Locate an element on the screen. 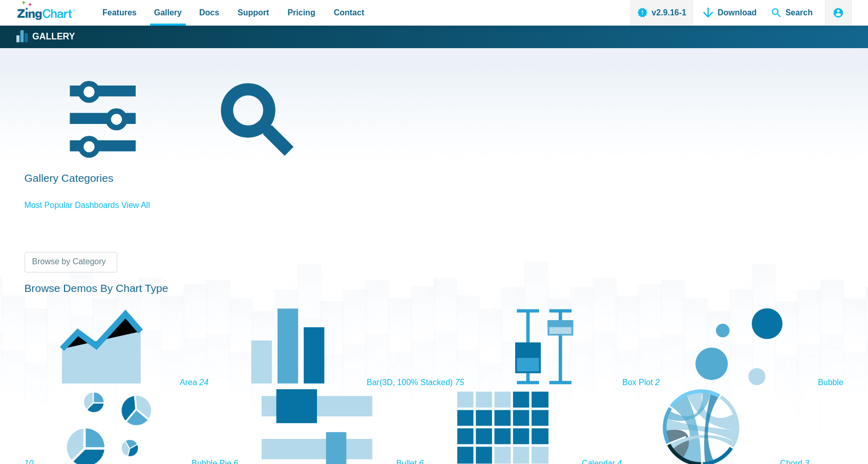 This screenshot has height=464, width=868. a: Dashboards is located at coordinates (97, 205).